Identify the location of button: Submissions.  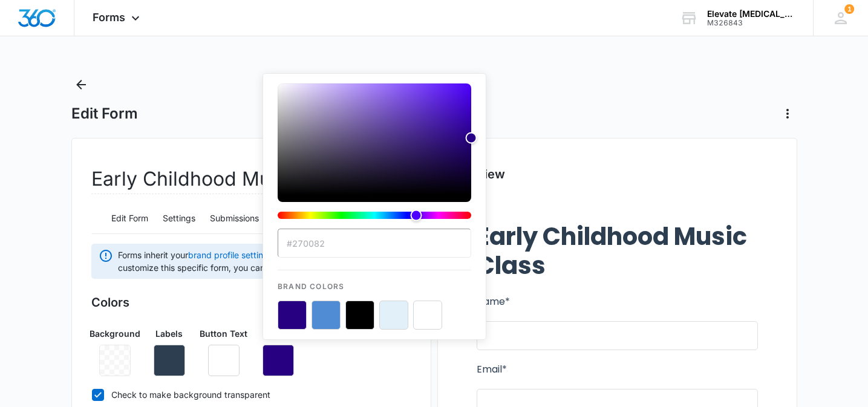
(234, 219).